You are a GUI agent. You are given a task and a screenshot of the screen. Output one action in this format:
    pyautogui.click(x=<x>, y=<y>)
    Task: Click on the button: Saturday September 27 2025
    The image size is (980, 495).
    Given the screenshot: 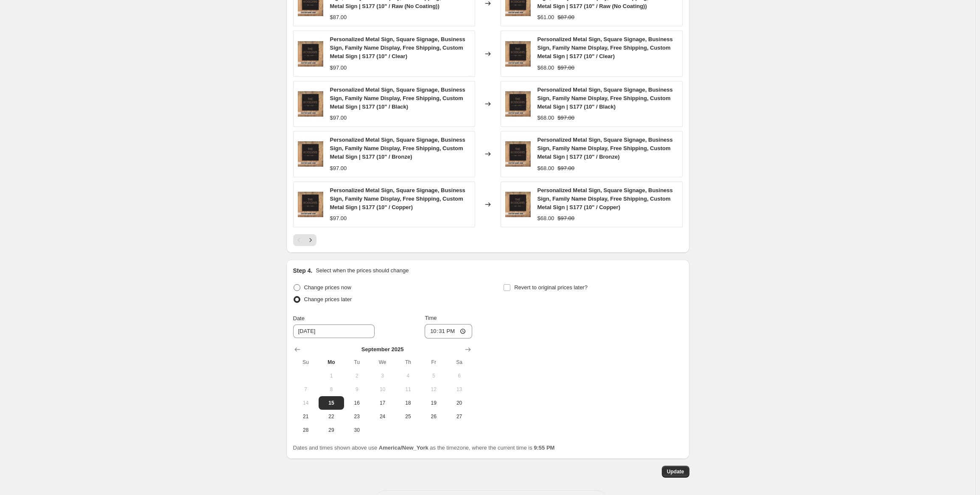 What is the action you would take?
    pyautogui.click(x=459, y=416)
    